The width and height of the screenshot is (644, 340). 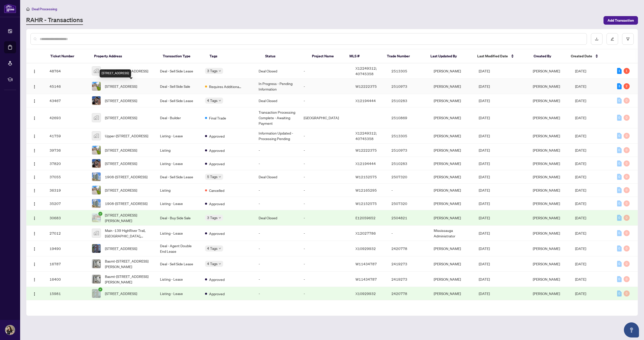 I want to click on td: 2510283, so click(x=408, y=101).